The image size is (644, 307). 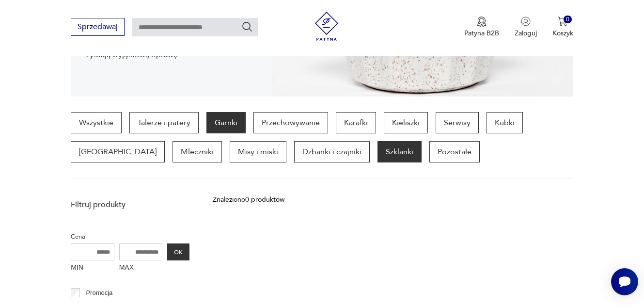 I want to click on a: Garnki, so click(x=226, y=123).